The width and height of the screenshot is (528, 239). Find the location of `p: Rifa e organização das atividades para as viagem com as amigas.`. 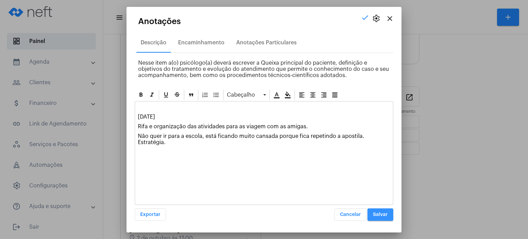

p: Rifa e organização das atividades para as viagem com as amigas. is located at coordinates (264, 127).